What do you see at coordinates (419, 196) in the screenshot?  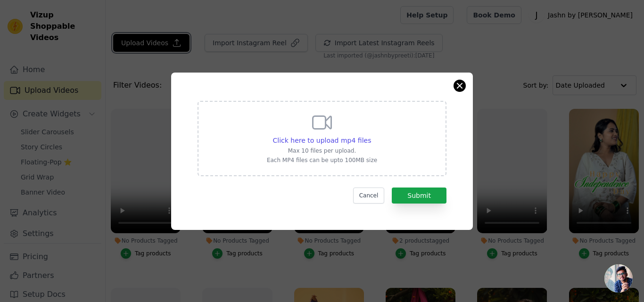 I see `button: Submit` at bounding box center [419, 196].